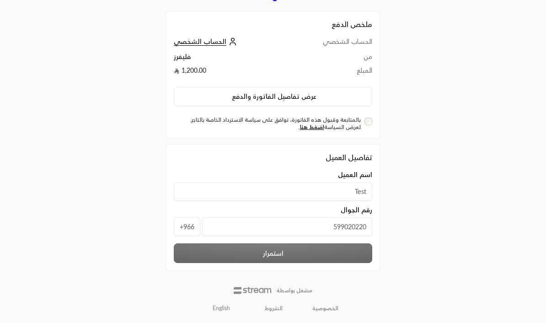 Image resolution: width=546 pixels, height=323 pixels. I want to click on span: الحساب الشخصي, so click(200, 42).